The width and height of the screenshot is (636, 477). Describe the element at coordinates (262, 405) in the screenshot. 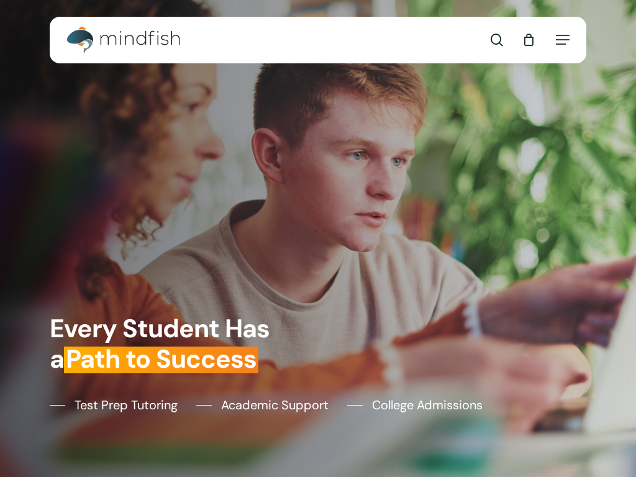

I see `a: Academic Support` at that location.